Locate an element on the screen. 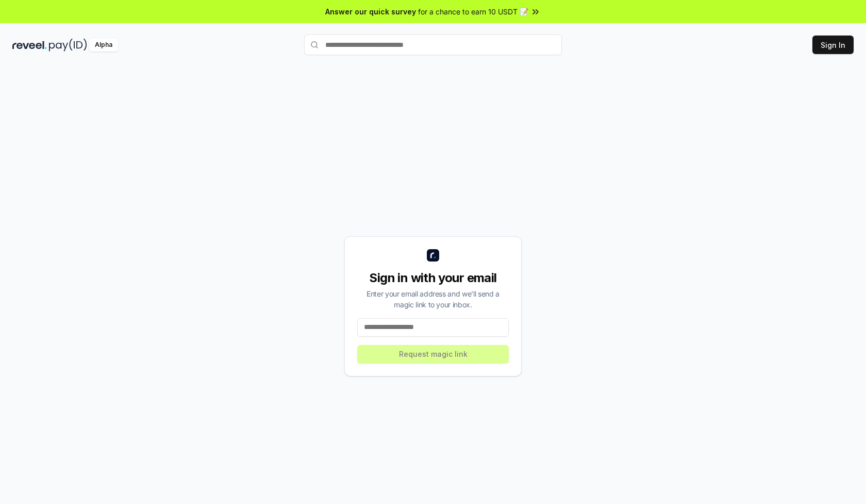 This screenshot has height=504, width=866. button: Sign In is located at coordinates (833, 45).